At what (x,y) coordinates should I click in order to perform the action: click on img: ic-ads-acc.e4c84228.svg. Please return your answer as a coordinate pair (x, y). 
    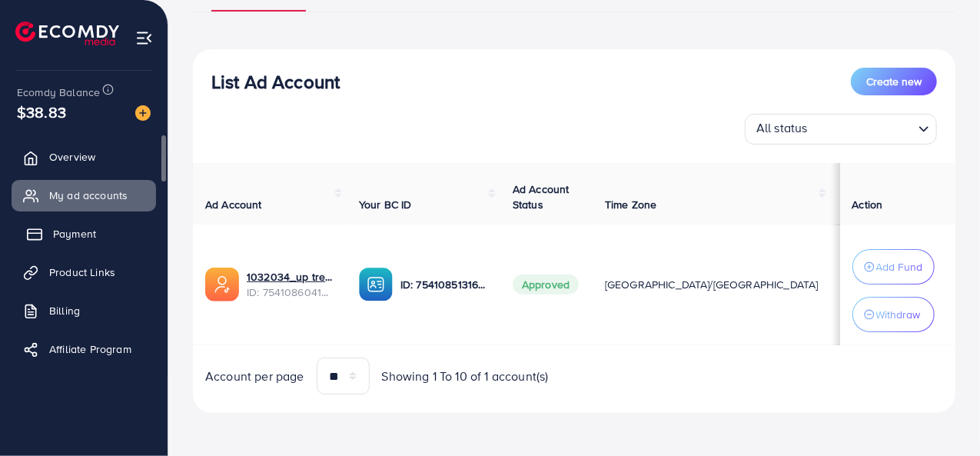
    Looking at the image, I should click on (222, 285).